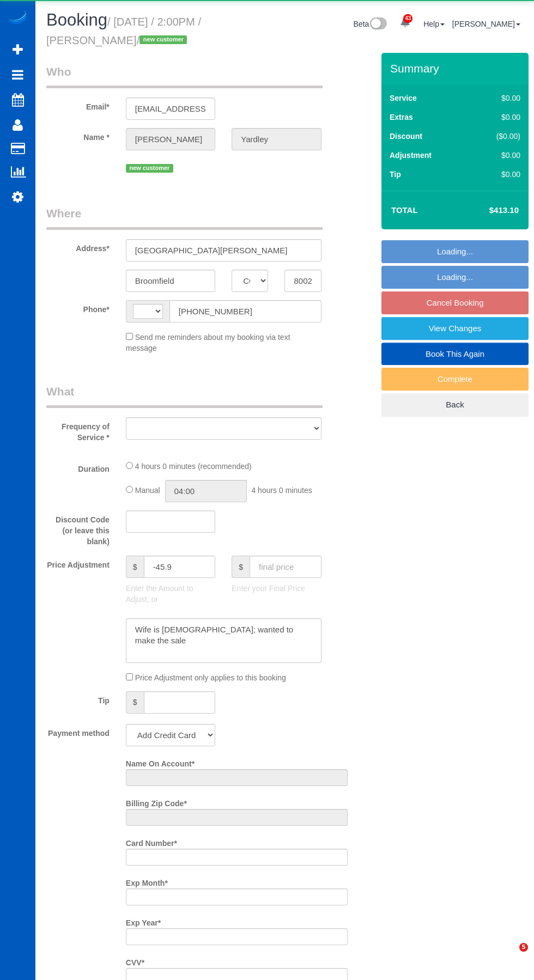  What do you see at coordinates (498, 136) in the screenshot?
I see `div: ($0.00)` at bounding box center [498, 136].